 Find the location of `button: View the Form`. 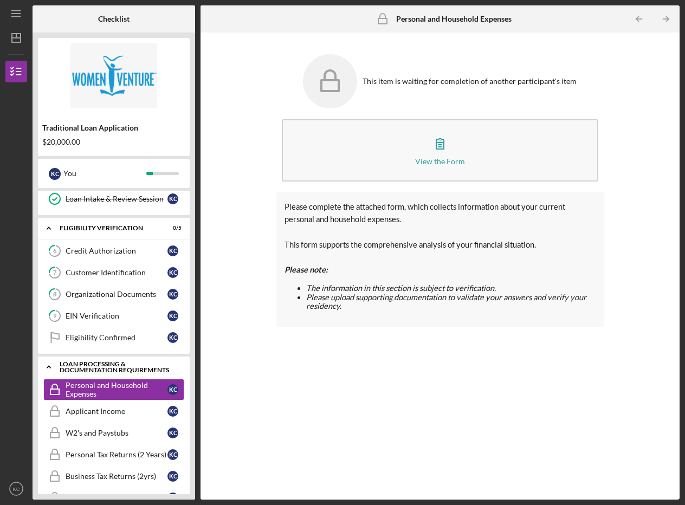

button: View the Form is located at coordinates (440, 150).